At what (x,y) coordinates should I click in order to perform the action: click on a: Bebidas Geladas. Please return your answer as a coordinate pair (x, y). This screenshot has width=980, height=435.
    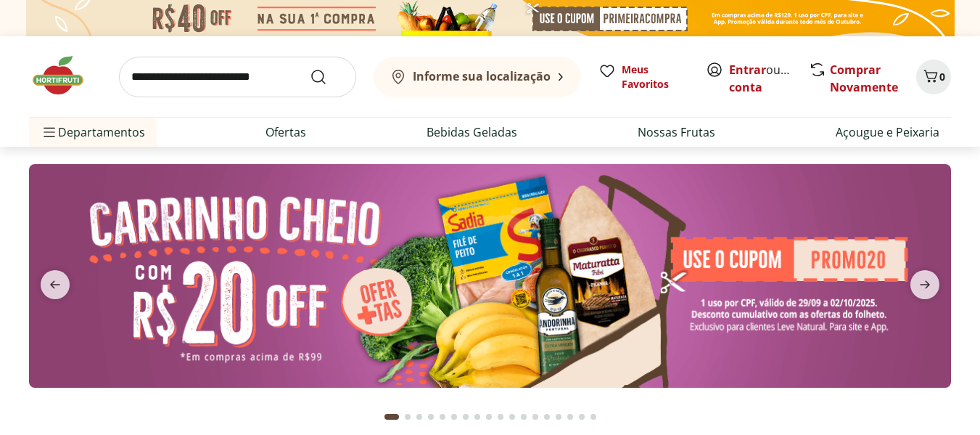
    Looking at the image, I should click on (472, 132).